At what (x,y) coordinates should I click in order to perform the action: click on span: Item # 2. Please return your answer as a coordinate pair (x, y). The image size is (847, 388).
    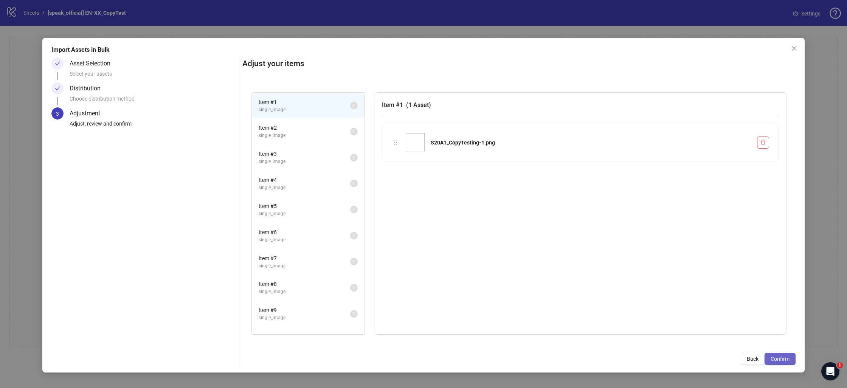
    Looking at the image, I should click on (305, 128).